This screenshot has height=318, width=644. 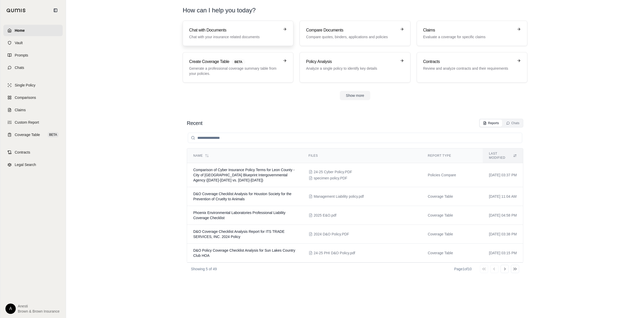 I want to click on a: ContractsReview and analyze contracts and their requirements, so click(x=471, y=68).